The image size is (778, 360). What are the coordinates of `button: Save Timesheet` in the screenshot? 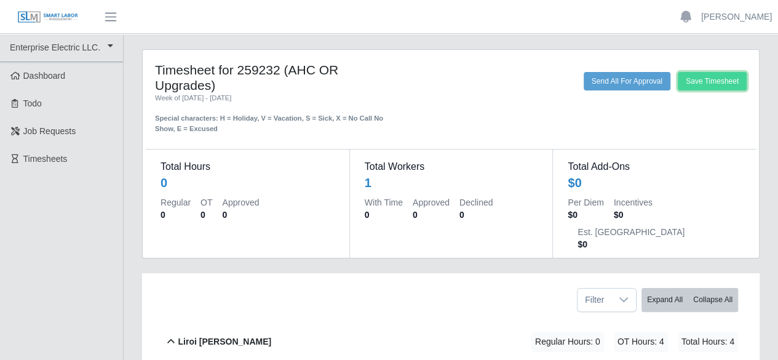 It's located at (712, 81).